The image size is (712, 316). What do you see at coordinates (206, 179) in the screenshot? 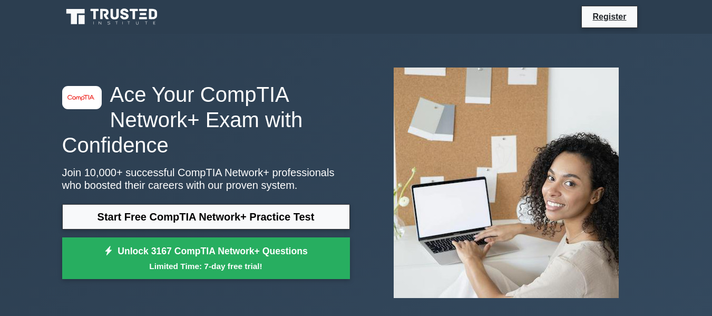
I see `p: Join 10,000+ successful CompTIA Network+ professionals who boosted their careers with our proven ...` at bounding box center [206, 179].